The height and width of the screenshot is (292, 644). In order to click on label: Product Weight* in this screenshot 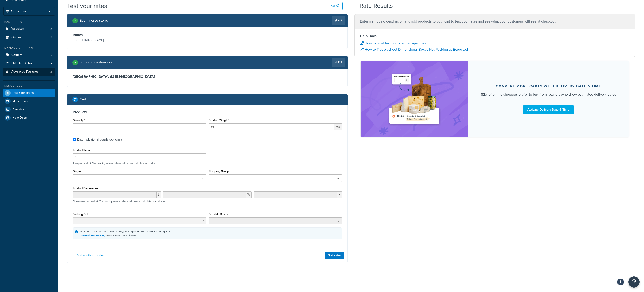, I will do `click(219, 120)`.